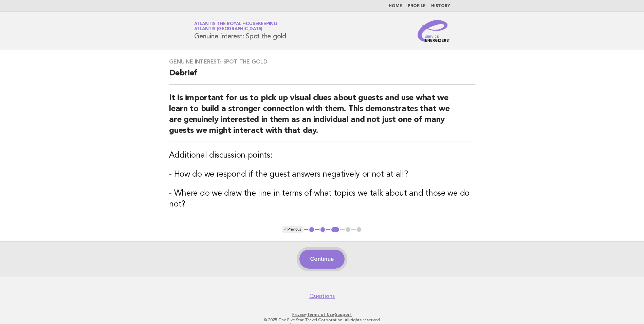  I want to click on p: © 2025 The Five Star Travel Corporation. All rights reserved., so click(322, 321).